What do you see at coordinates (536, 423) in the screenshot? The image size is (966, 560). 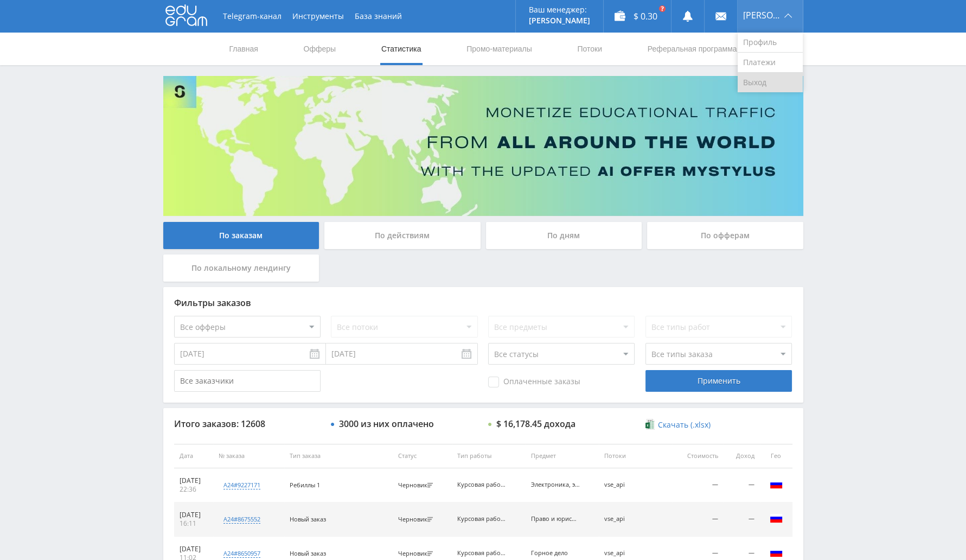 I see `div: $ 16,178.45 дохода` at bounding box center [536, 423].